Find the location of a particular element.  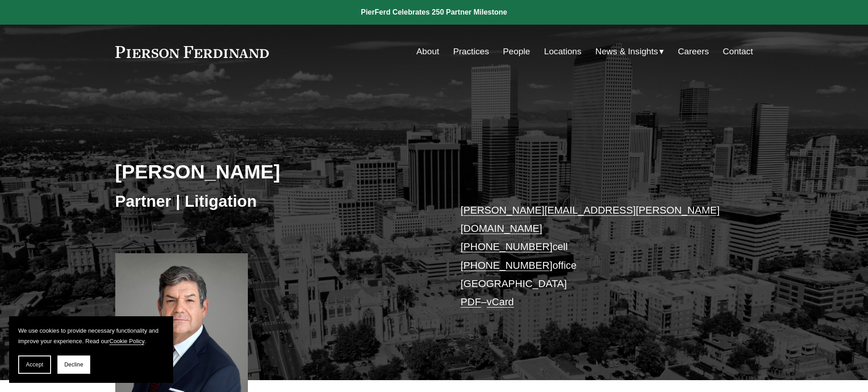

span: Decline is located at coordinates (74, 365).